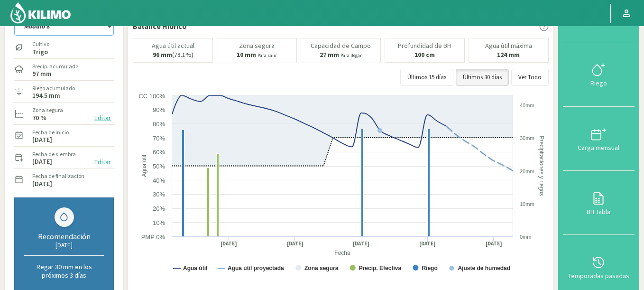 The image size is (644, 290). Describe the element at coordinates (380, 268) in the screenshot. I see `text: Precip. Efectiva` at that location.